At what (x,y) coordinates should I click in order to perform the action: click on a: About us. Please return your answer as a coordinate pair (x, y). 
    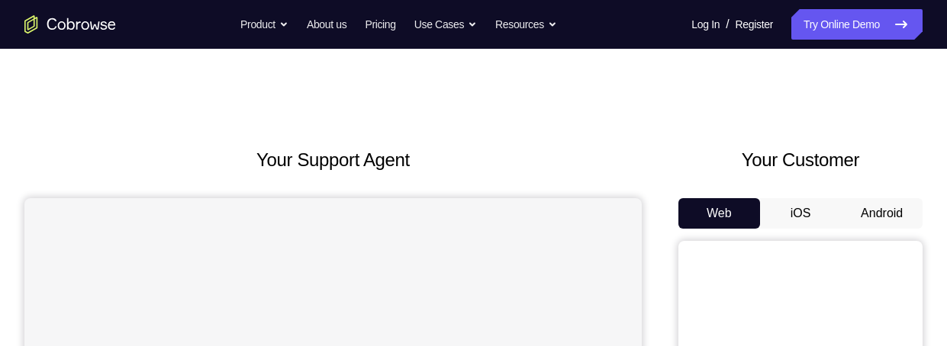
    Looking at the image, I should click on (326, 24).